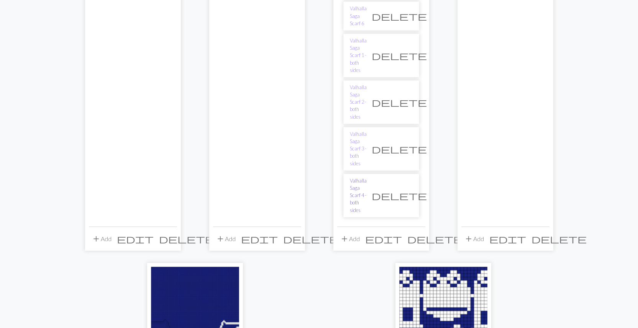 The height and width of the screenshot is (328, 638). Describe the element at coordinates (358, 196) in the screenshot. I see `a: Valhalla Saga Scarf 4 - both sides` at that location.